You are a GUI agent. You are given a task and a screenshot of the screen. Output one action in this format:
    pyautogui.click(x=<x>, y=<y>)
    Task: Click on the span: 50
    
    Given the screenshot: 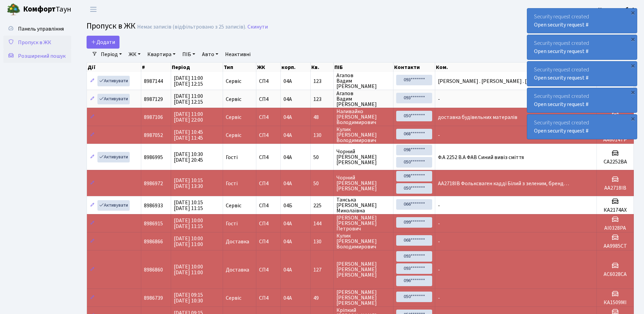 What is the action you would take?
    pyautogui.click(x=322, y=157)
    